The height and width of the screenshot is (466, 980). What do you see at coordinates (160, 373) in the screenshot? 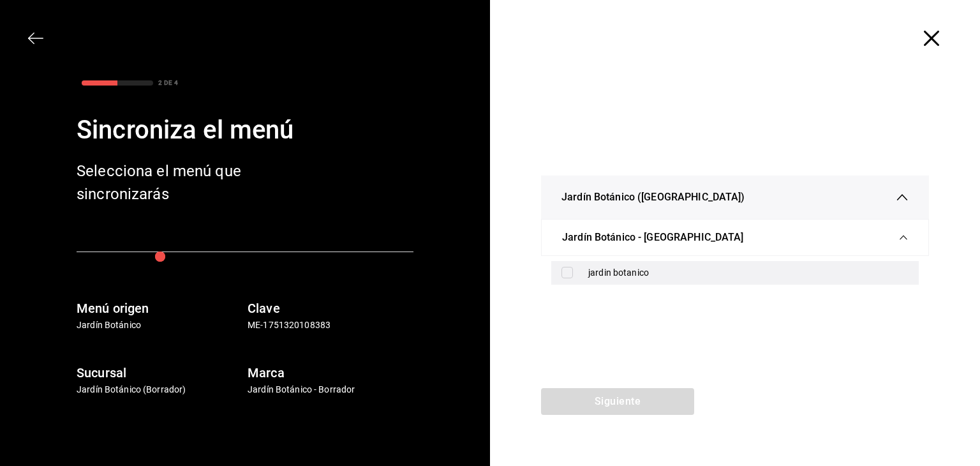
I see `h6: Sucursal` at bounding box center [160, 373].